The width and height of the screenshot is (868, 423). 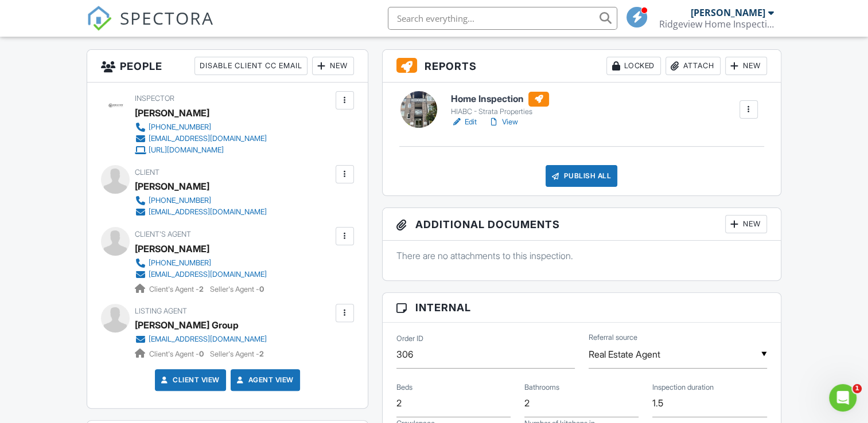 I want to click on img: The Best Home Inspection Software - Spectora, so click(x=99, y=18).